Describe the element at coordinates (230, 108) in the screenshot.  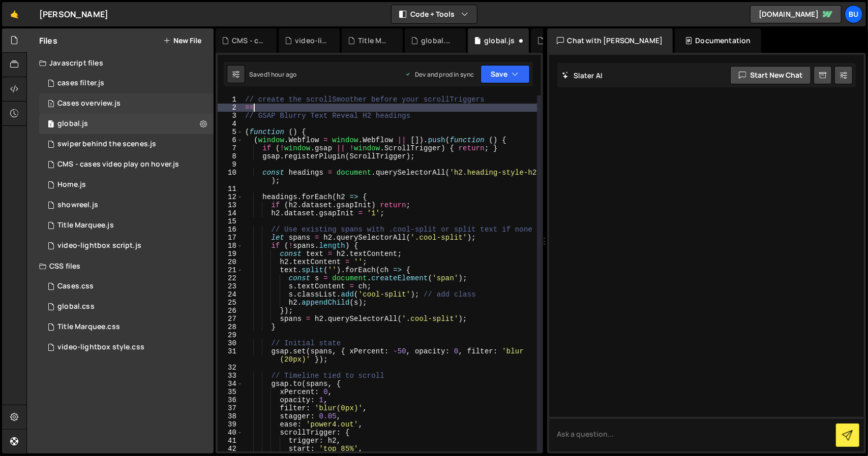
I see `div: 2` at that location.